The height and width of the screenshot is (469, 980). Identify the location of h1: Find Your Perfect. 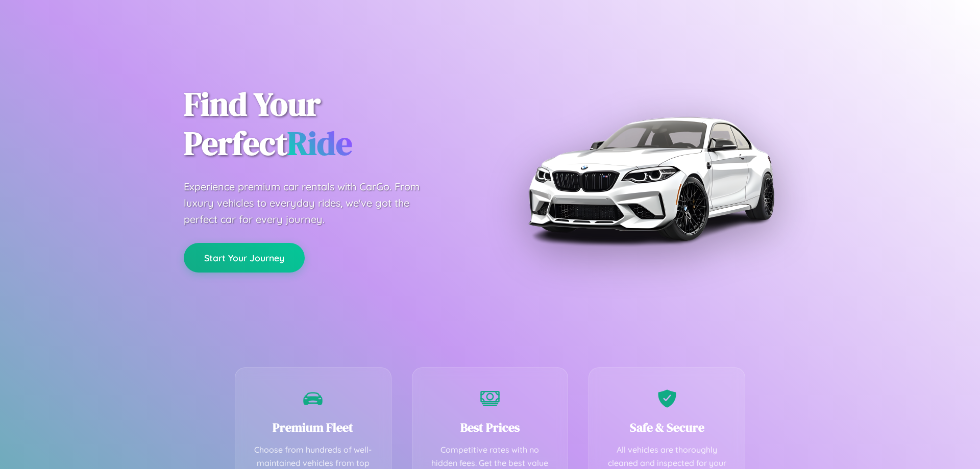
(329, 124).